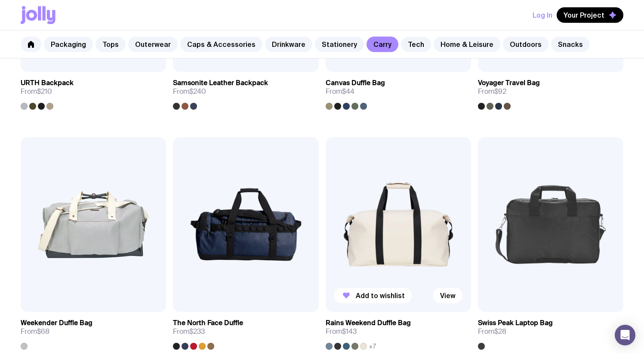 Image resolution: width=644 pixels, height=354 pixels. Describe the element at coordinates (348, 91) in the screenshot. I see `span: $44` at that location.